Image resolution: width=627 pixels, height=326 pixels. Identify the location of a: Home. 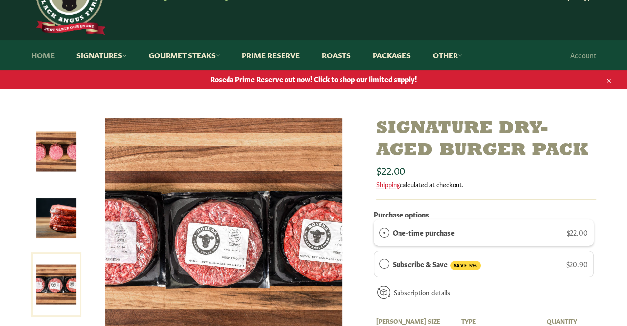
(43, 55).